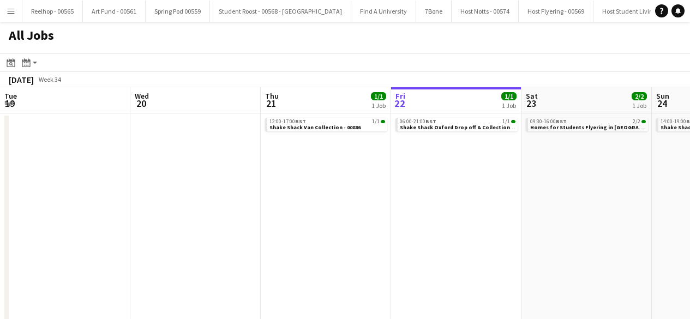  I want to click on span: Wed, so click(142, 96).